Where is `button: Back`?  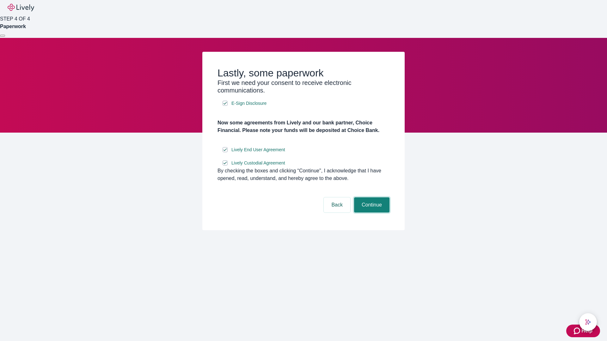 button: Back is located at coordinates (337, 205).